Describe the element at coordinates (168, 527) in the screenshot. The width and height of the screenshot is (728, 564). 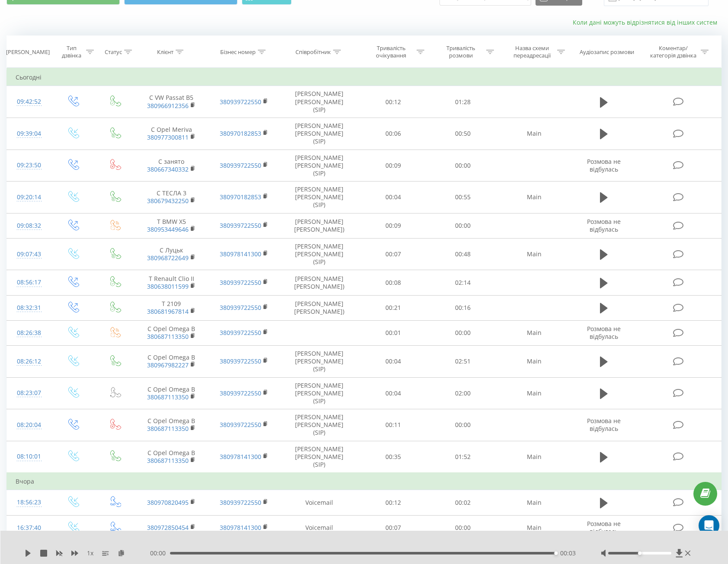
I see `a: 380972850454` at that location.